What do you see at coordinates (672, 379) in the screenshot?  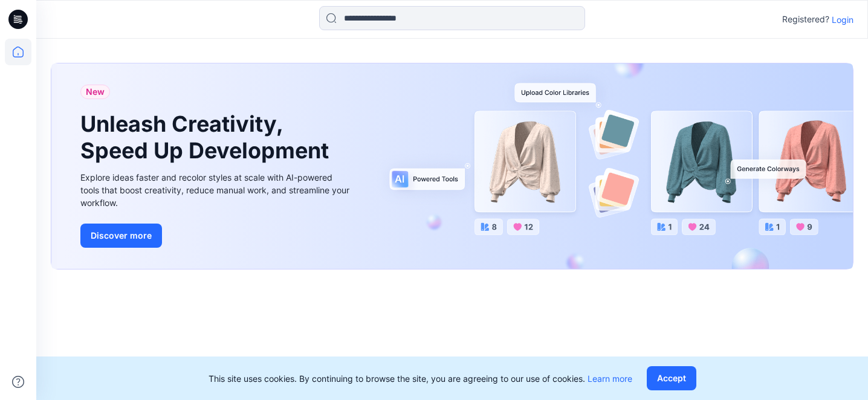 I see `button: Accept` at bounding box center [672, 379].